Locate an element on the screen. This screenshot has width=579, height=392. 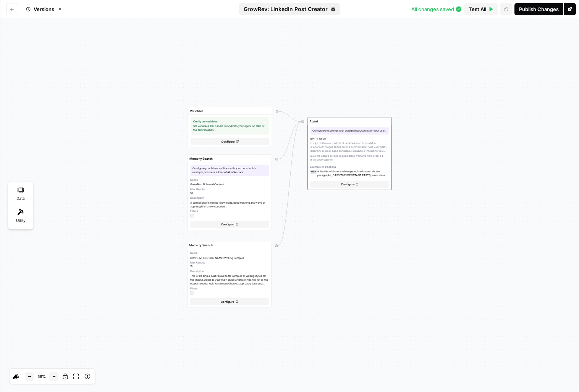
button: GrowRev: Linkedin Post Creator is located at coordinates (290, 9).